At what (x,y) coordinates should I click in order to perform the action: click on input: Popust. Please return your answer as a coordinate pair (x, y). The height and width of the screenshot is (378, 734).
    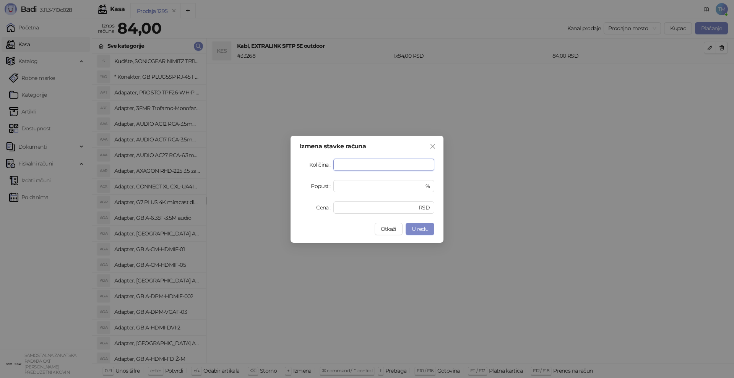
    Looking at the image, I should click on (381, 186).